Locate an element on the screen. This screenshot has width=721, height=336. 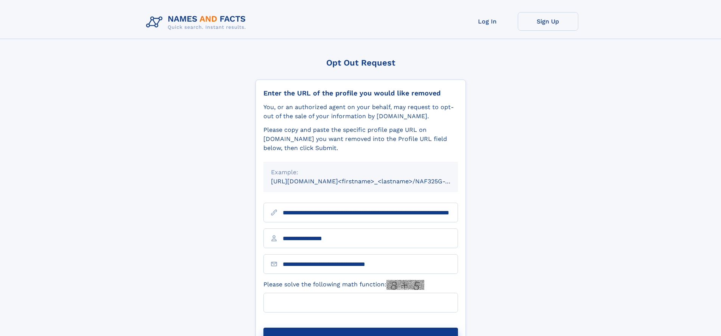
img: Logo Names and Facts is located at coordinates (198, 22).